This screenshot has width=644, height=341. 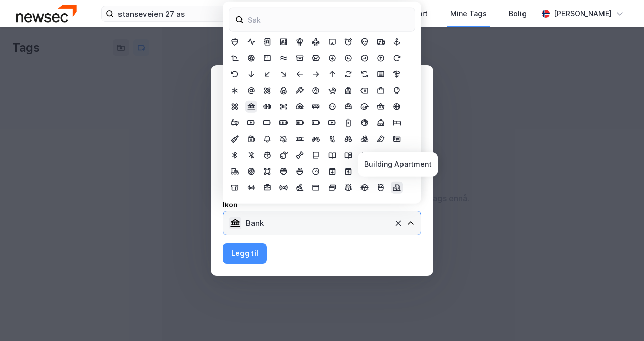 I want to click on div: Bolig, so click(x=518, y=14).